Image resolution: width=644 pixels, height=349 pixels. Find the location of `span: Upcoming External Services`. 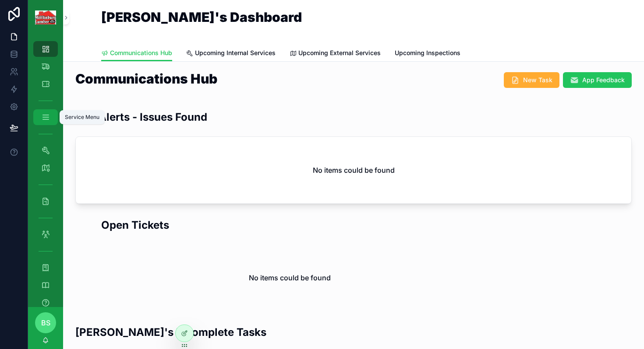

span: Upcoming External Services is located at coordinates (339, 53).